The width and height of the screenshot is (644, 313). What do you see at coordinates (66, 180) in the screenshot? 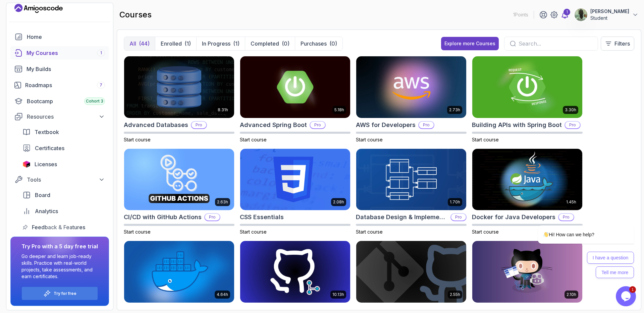
I see `div: Tools` at bounding box center [66, 180].